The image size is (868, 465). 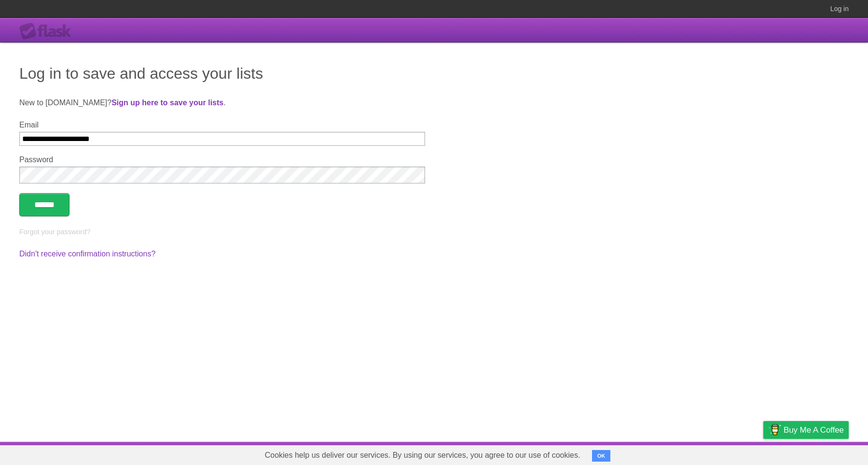 What do you see at coordinates (806, 430) in the screenshot?
I see `a: Buy me a coffee` at bounding box center [806, 430].